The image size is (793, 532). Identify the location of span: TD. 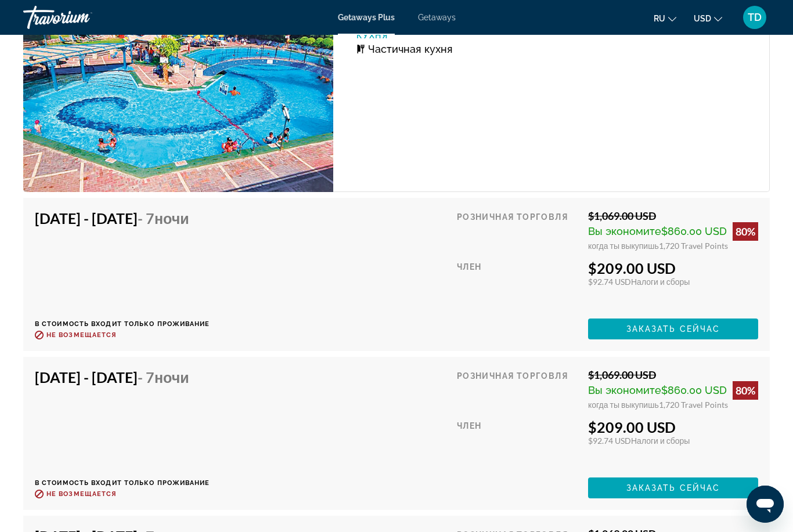
(755, 17).